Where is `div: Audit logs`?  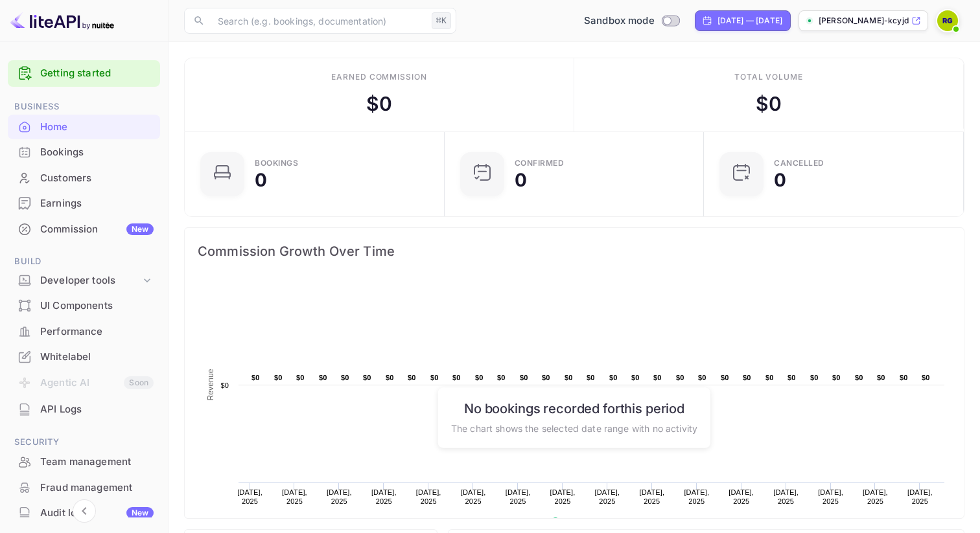 div: Audit logs is located at coordinates (96, 513).